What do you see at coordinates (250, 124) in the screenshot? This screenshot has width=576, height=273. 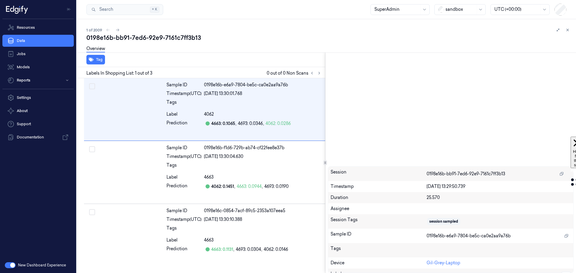 I see `div: 4693: 0.0346` at bounding box center [250, 124].